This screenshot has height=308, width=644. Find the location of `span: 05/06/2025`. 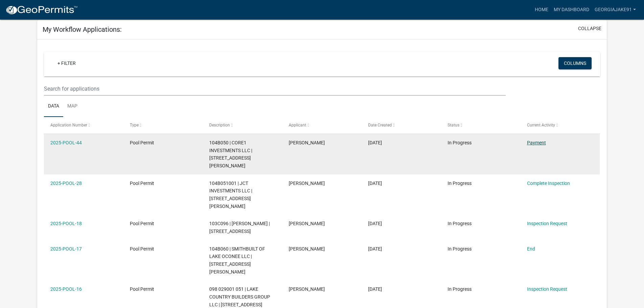

span: 05/06/2025 is located at coordinates (375, 184).